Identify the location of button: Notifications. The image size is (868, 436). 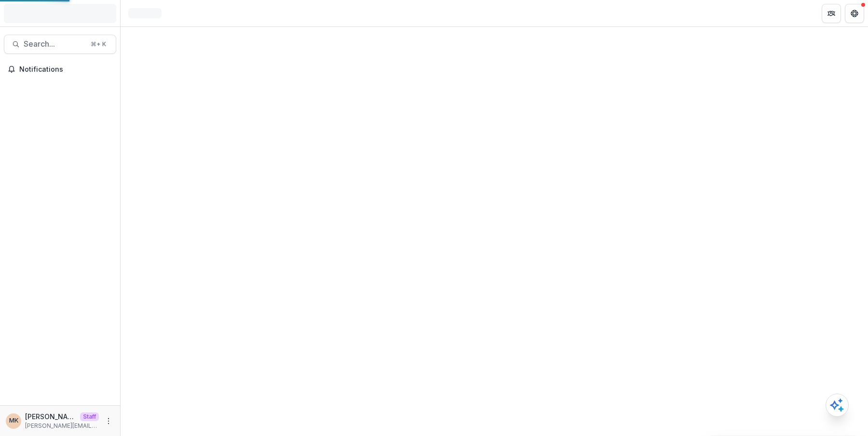
(60, 69).